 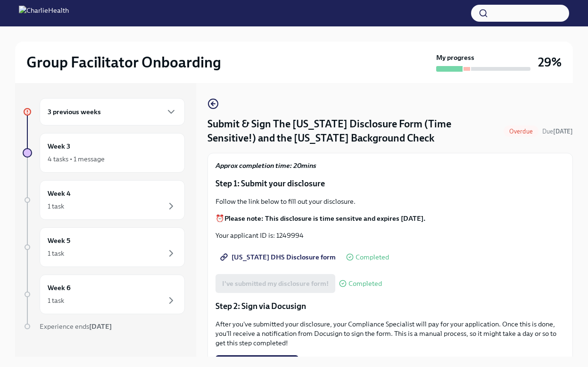 I want to click on h3: 29%, so click(x=549, y=63).